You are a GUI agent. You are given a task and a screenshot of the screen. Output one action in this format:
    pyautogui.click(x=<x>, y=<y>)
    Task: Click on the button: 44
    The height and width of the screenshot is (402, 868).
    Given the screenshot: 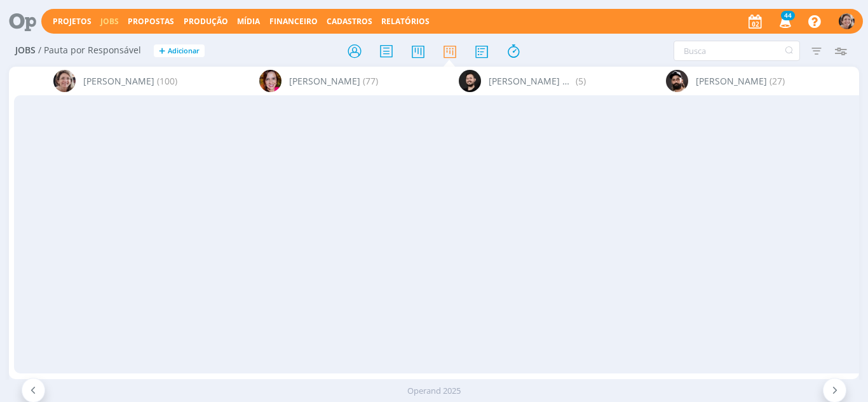 What is the action you would take?
    pyautogui.click(x=784, y=21)
    